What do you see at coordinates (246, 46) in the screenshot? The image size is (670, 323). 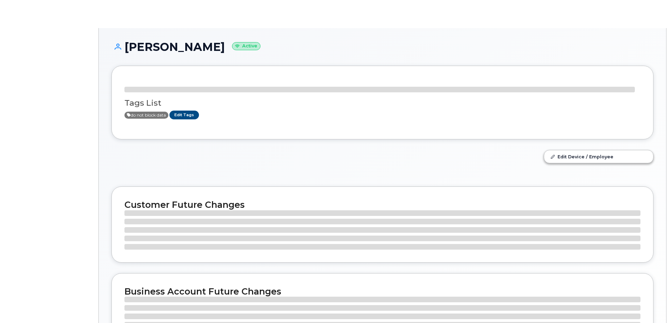 I see `small: Active` at bounding box center [246, 46].